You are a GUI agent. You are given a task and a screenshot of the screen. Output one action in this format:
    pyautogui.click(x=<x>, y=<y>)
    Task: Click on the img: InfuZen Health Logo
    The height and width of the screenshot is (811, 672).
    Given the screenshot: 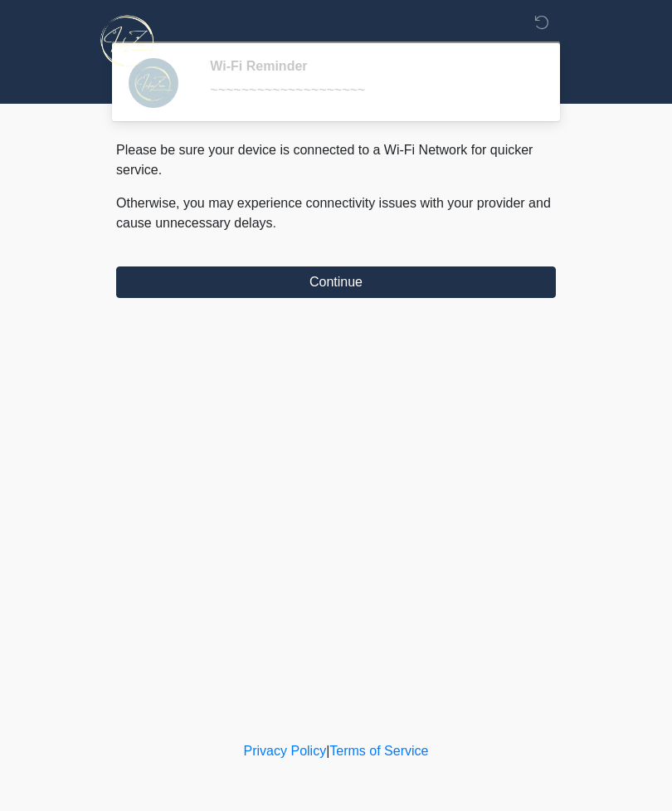 What is the action you would take?
    pyautogui.click(x=128, y=41)
    